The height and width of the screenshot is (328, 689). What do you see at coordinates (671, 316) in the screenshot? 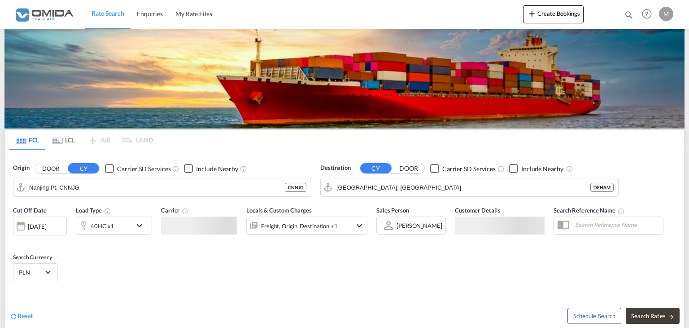
I see `md-icon: icon-arrow-right` at bounding box center [671, 316].